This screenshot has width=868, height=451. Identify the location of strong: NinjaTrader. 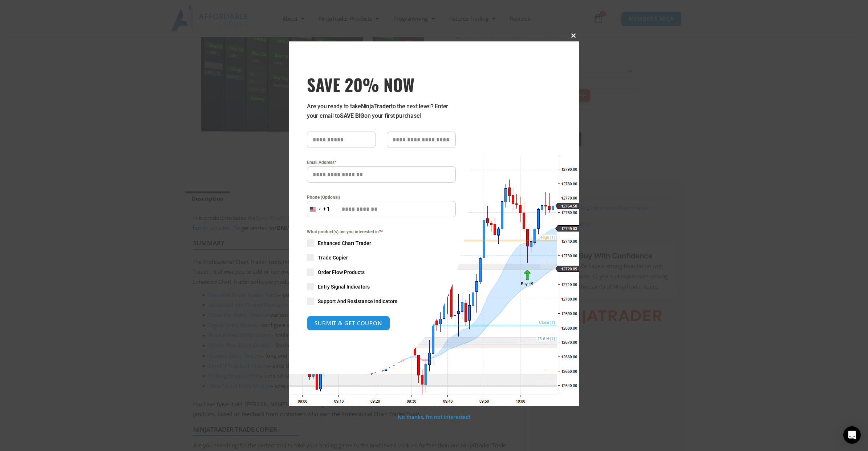
(376, 106).